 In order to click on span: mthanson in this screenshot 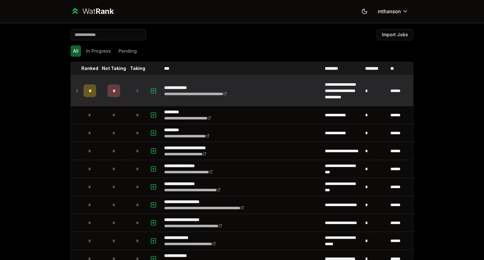, I will do `click(389, 11)`.